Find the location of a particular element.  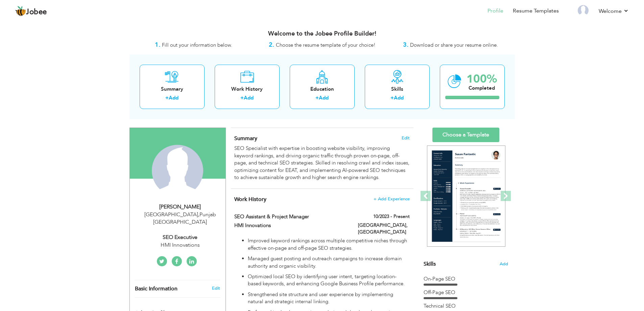

a: Resume Templates is located at coordinates (536, 11).